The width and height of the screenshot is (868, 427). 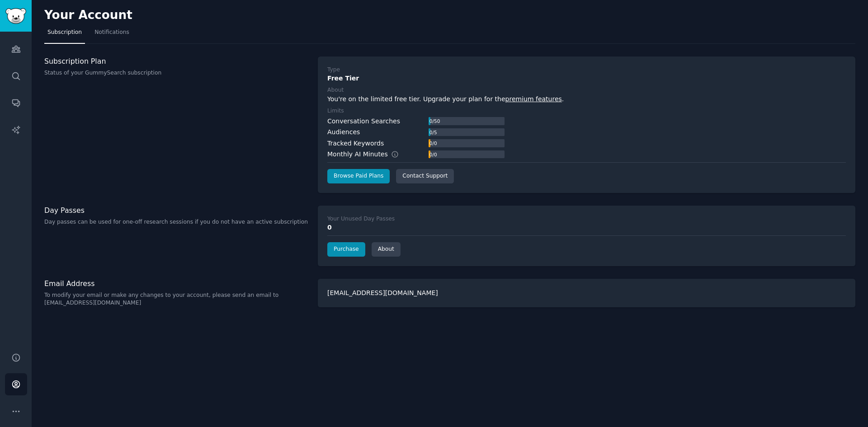 What do you see at coordinates (355, 144) in the screenshot?
I see `div: Tracked Keywords` at bounding box center [355, 144].